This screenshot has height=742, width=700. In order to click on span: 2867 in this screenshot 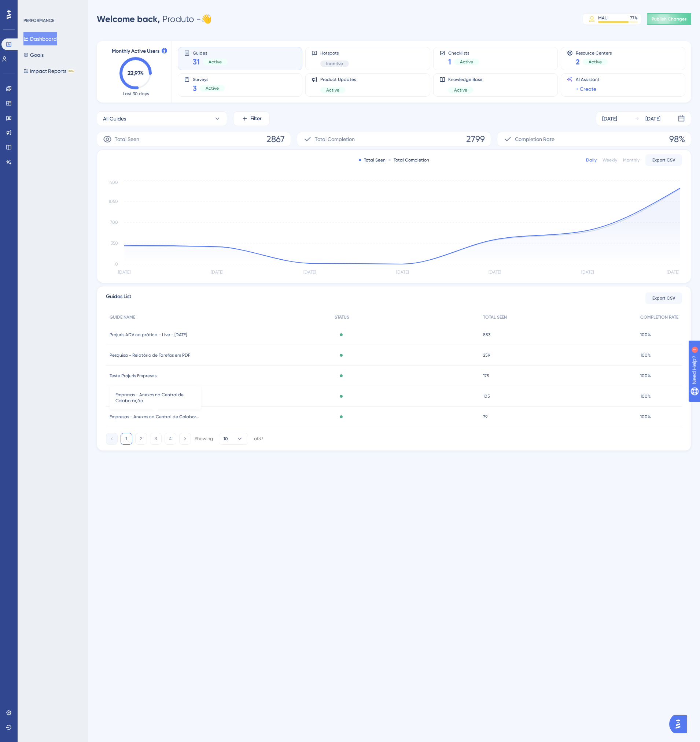, I will do `click(276, 139)`.